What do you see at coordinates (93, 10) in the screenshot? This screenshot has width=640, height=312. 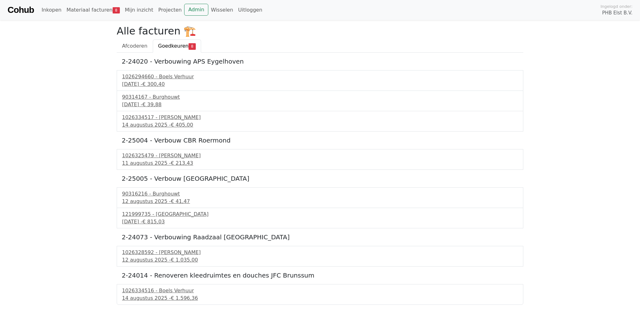 I see `a: Materiaal facturen8` at bounding box center [93, 10].